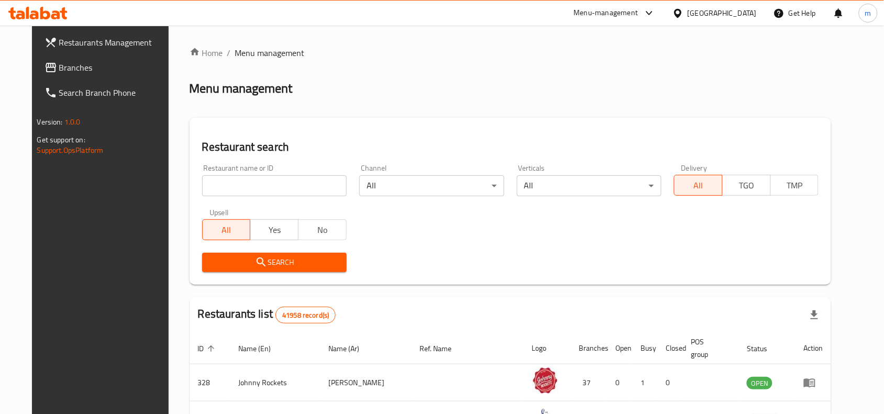  I want to click on button: Search, so click(274, 262).